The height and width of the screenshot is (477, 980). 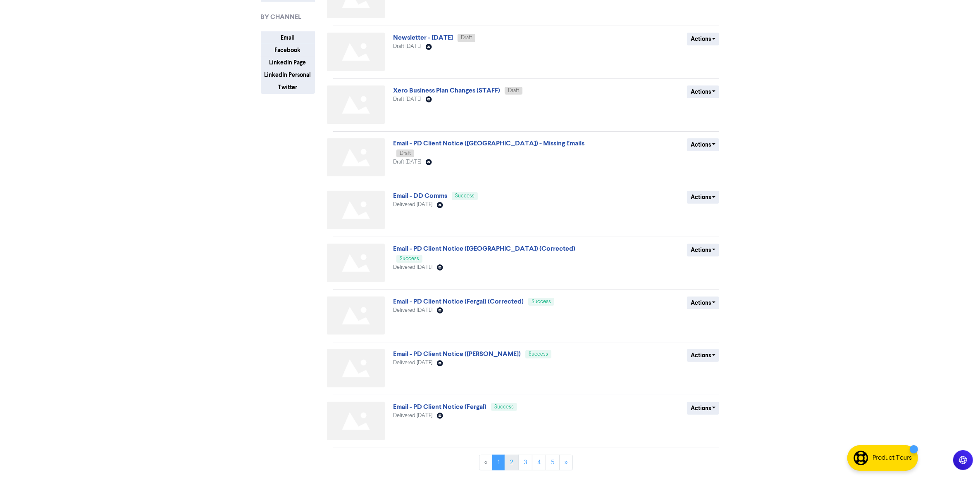 I want to click on a: Page 5, so click(x=552, y=463).